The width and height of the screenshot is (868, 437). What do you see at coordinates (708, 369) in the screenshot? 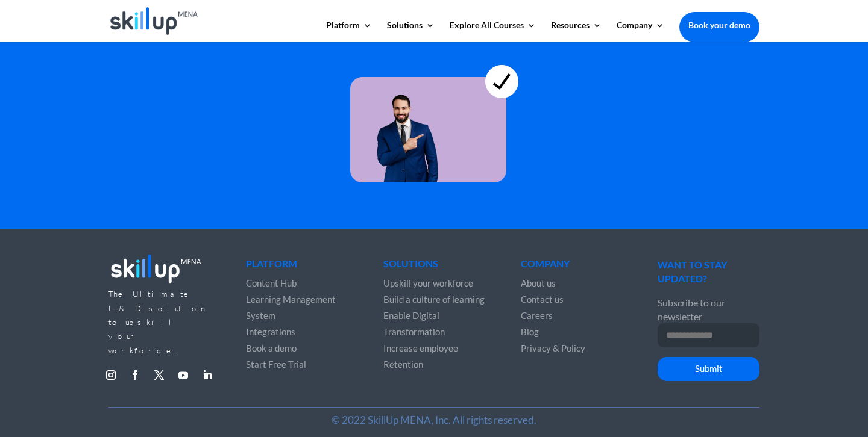
I see `button: Submit` at bounding box center [708, 369].